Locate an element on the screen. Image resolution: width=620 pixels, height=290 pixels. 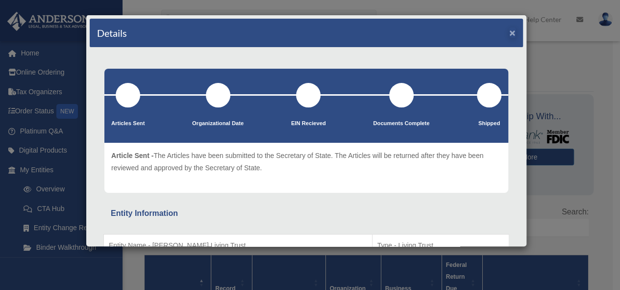
p: Shipped is located at coordinates (489, 124).